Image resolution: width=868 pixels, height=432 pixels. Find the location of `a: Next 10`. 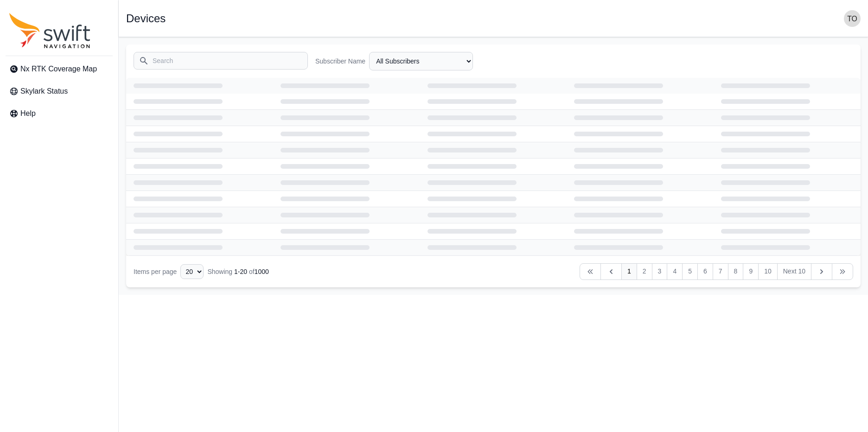

a: Next 10 is located at coordinates (794, 272).